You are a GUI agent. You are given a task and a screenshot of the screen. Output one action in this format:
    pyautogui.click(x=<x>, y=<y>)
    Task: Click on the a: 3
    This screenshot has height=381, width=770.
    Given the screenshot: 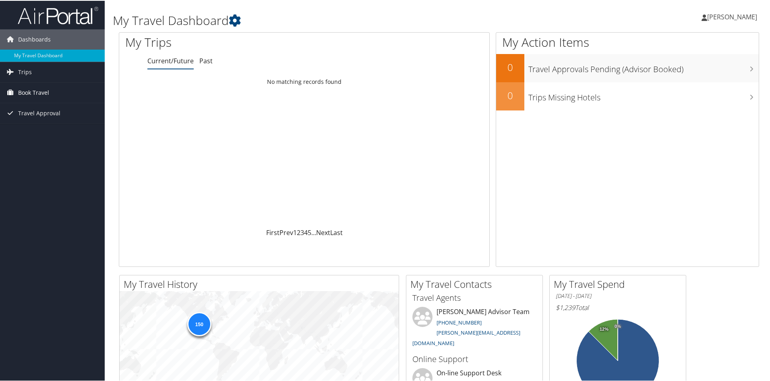 What is the action you would take?
    pyautogui.click(x=302, y=232)
    